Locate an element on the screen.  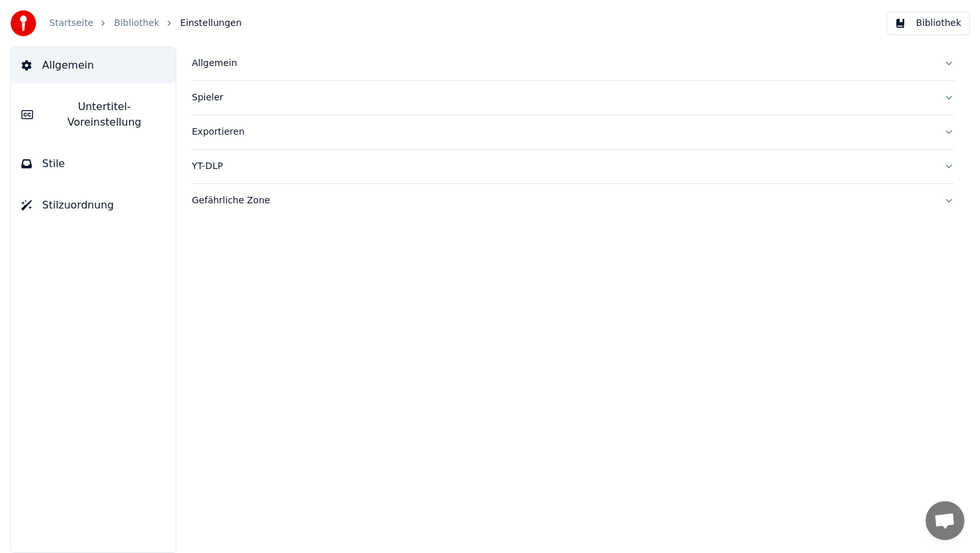
button: Spieler is located at coordinates (573, 98).